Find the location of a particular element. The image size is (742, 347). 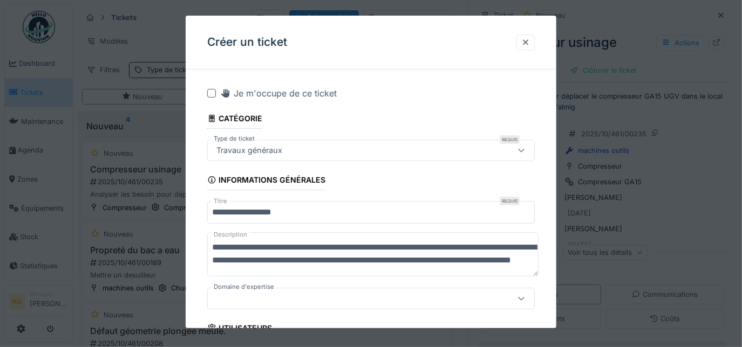

h3: Créer un ticket is located at coordinates (247, 42).